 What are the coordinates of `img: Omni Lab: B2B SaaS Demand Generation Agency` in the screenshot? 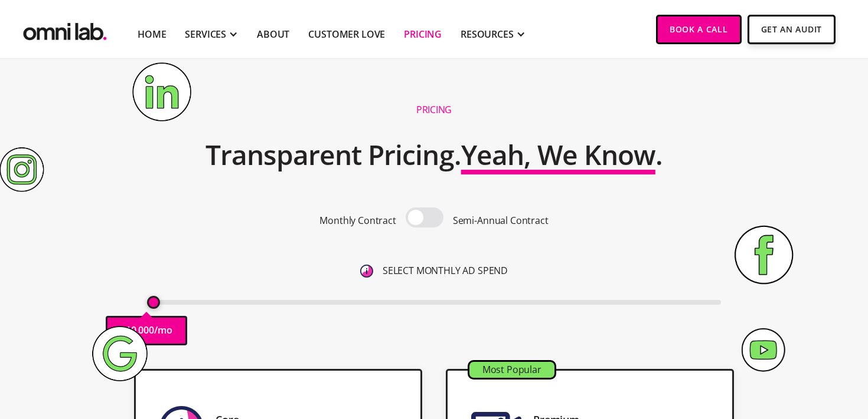 It's located at (65, 29).